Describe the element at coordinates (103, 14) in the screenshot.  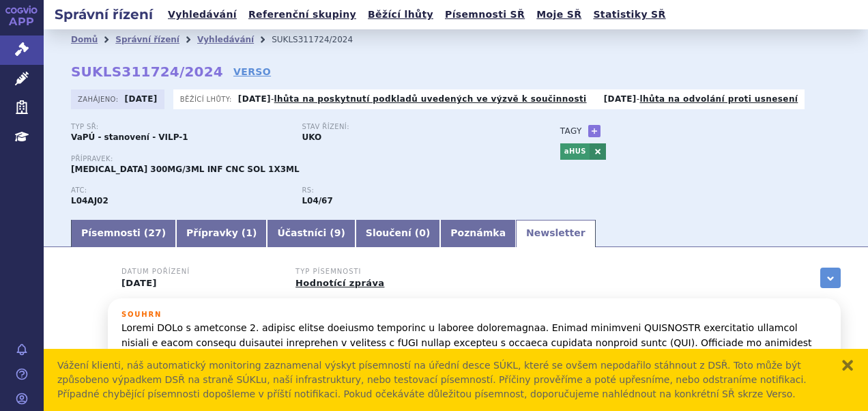
I see `h2: Správní řízení` at that location.